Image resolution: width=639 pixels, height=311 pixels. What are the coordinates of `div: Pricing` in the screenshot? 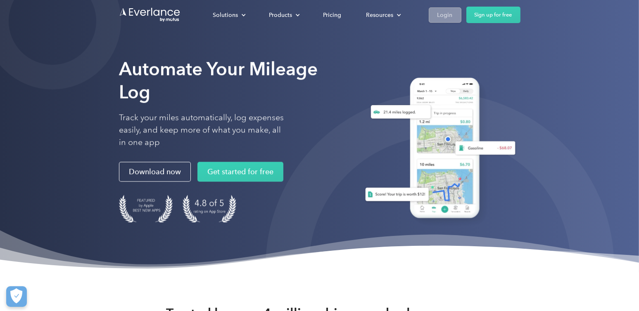 It's located at (332, 15).